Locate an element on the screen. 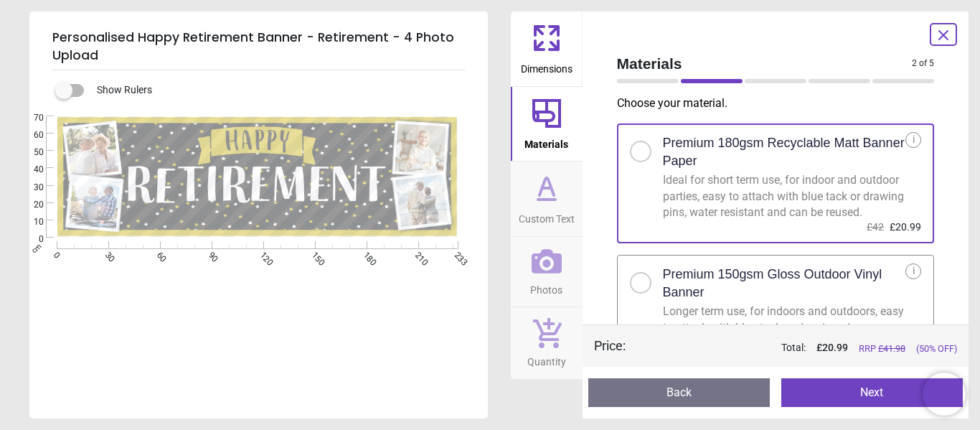 This screenshot has width=980, height=430. span: 70 is located at coordinates (30, 118).